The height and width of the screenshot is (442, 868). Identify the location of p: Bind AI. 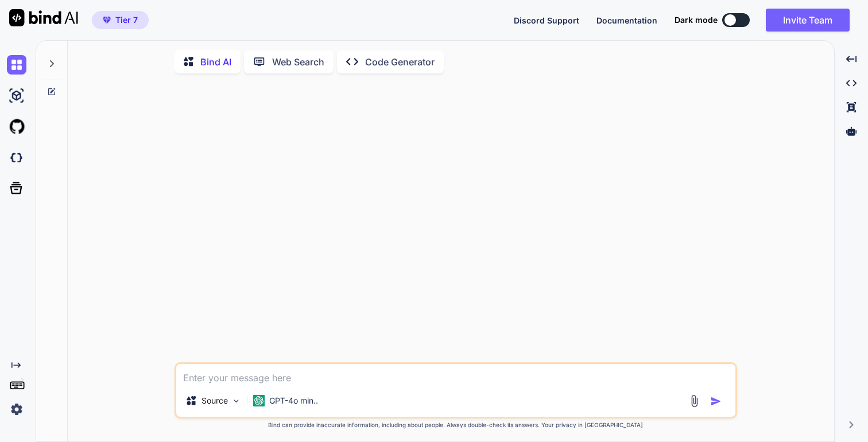
(216, 62).